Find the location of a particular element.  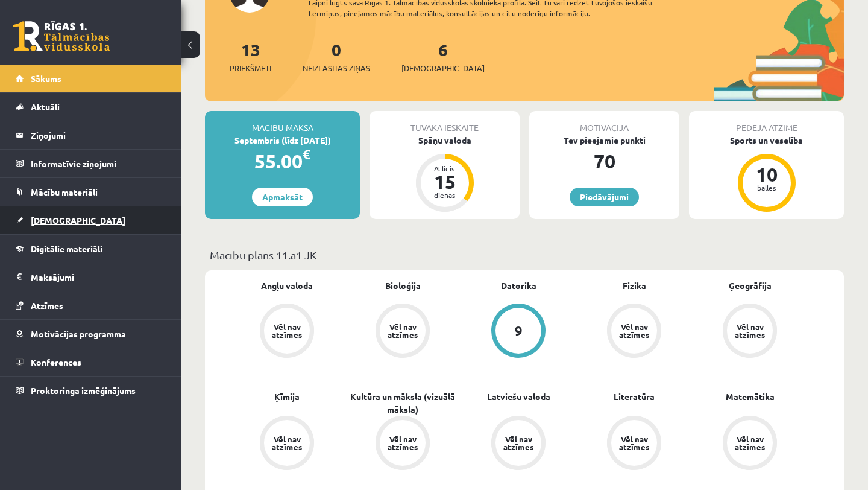

a: Literatūra is located at coordinates (634, 396).